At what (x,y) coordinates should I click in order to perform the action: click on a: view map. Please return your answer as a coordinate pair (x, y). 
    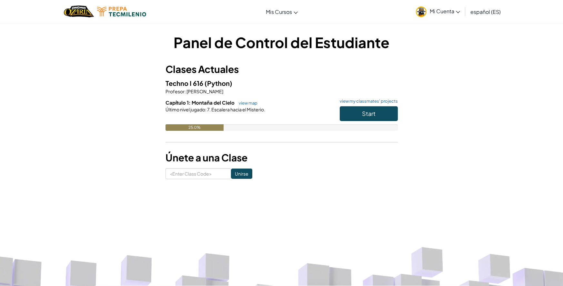
    Looking at the image, I should click on (246, 103).